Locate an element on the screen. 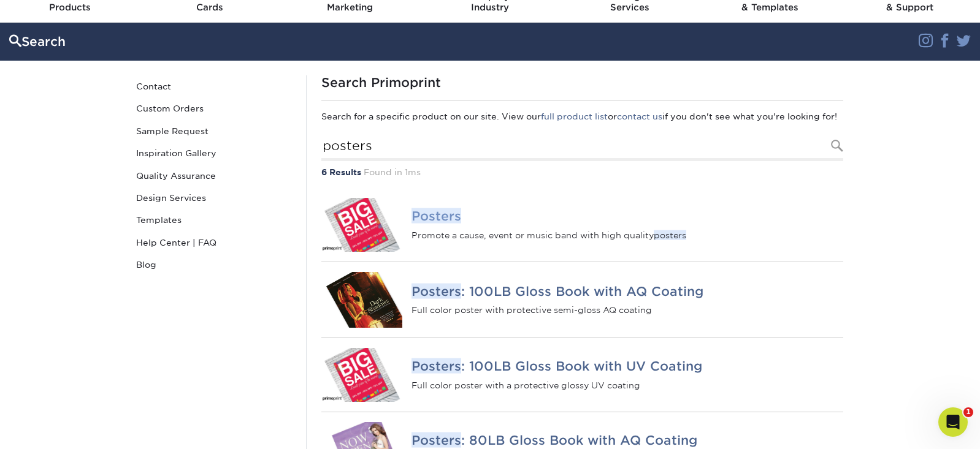  h4: : 100LB Gloss Book with UV Coating is located at coordinates (627, 366).